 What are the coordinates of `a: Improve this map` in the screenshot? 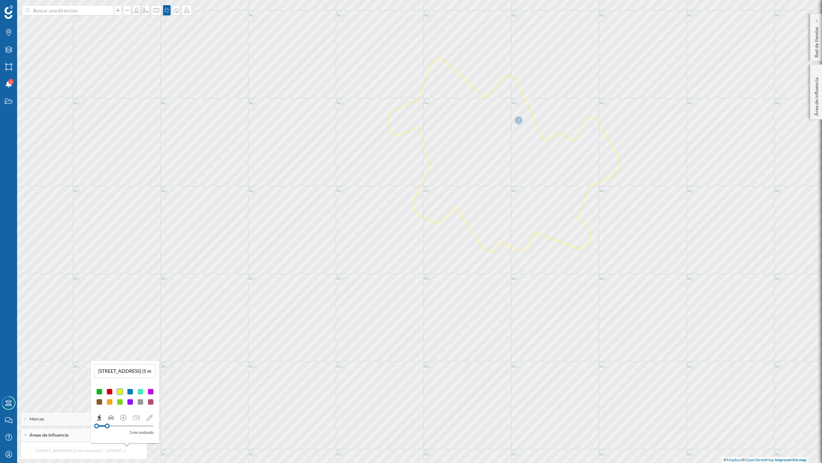 It's located at (791, 459).